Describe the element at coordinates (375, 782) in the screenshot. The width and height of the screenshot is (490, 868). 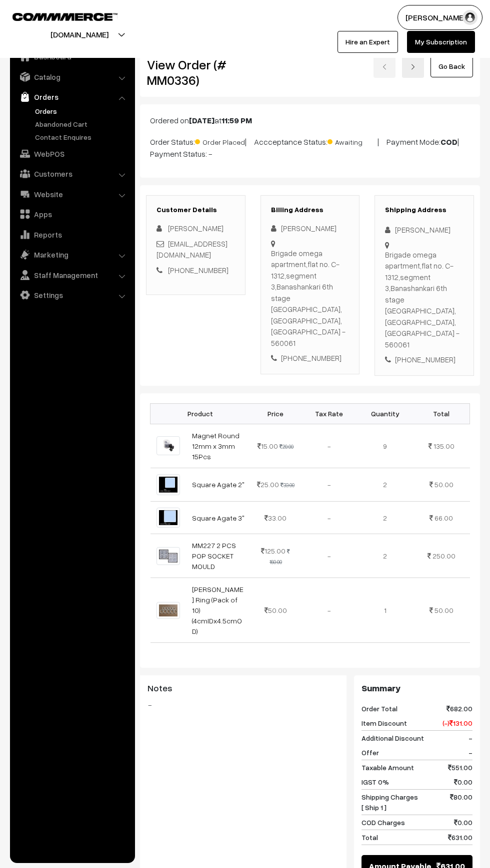
I see `span: IGST 0%` at that location.